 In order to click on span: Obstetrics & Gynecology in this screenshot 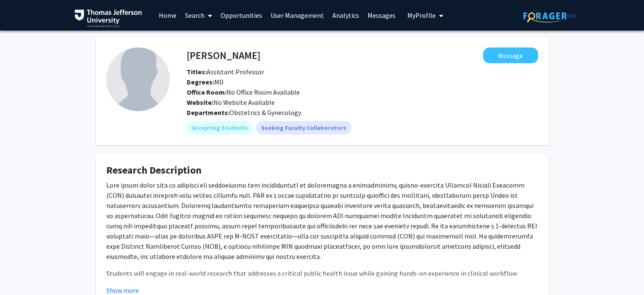, I will do `click(265, 112)`.